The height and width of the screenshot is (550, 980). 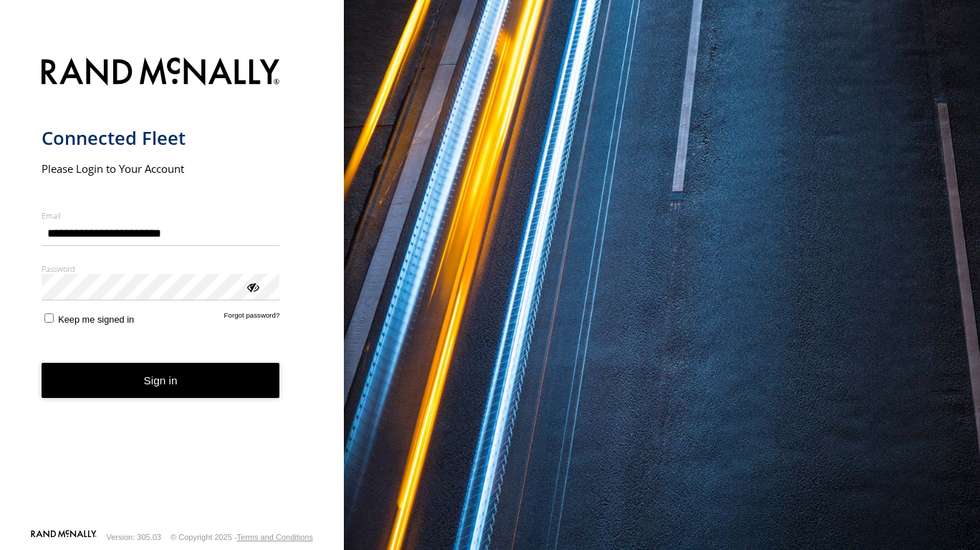 What do you see at coordinates (161, 72) in the screenshot?
I see `img: Rand McNally` at bounding box center [161, 72].